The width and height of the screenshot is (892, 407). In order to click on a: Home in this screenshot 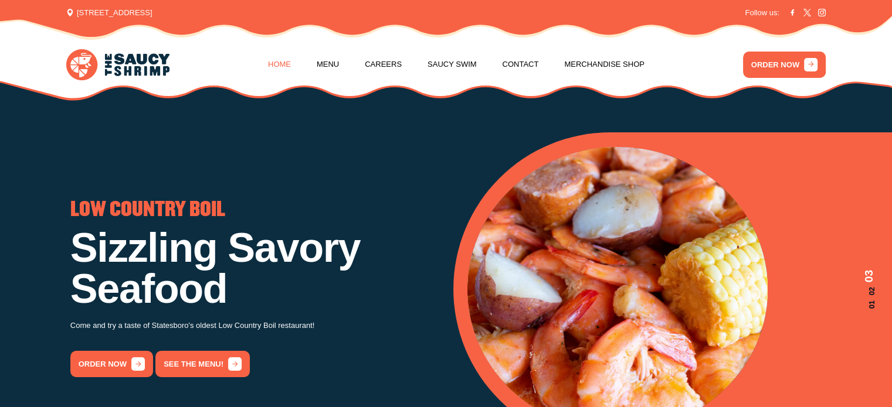, I will do `click(279, 64)`.